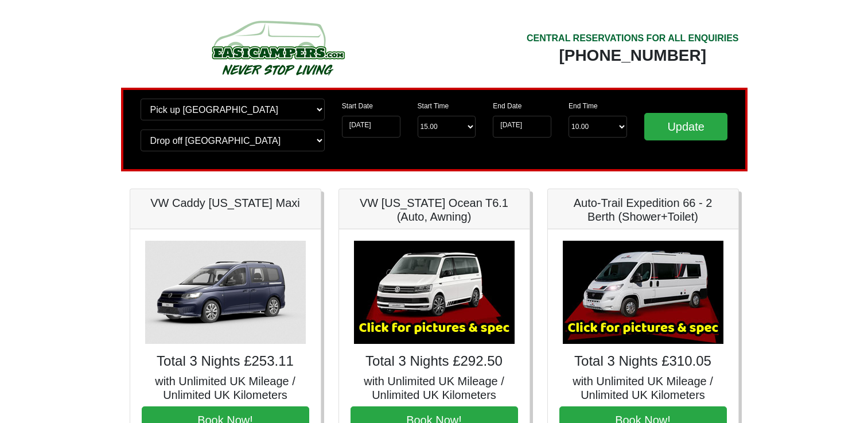 Image resolution: width=868 pixels, height=423 pixels. I want to click on input: Update, so click(686, 127).